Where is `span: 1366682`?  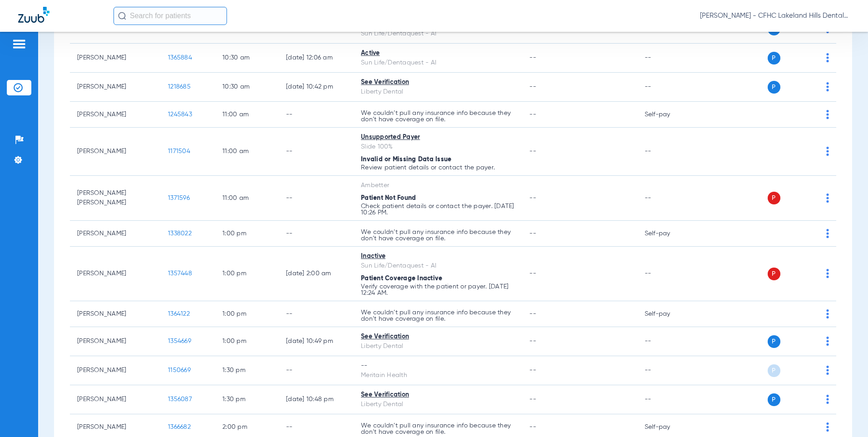 span: 1366682 is located at coordinates (179, 427).